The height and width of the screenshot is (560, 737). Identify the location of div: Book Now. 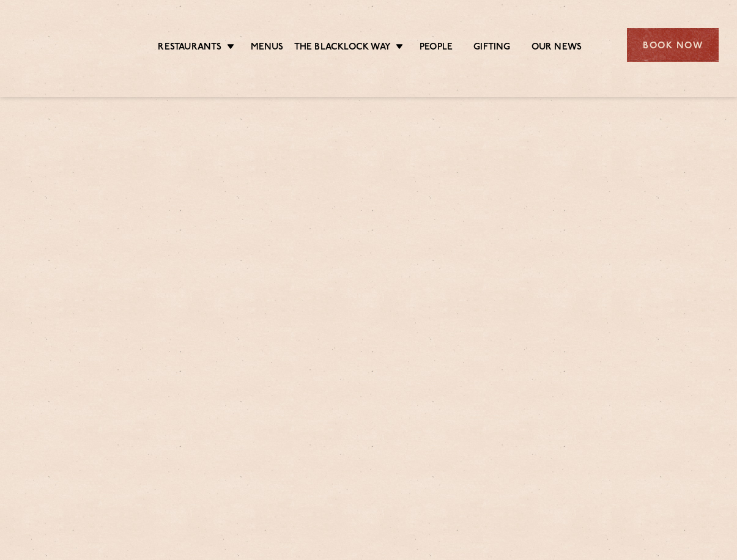
(673, 45).